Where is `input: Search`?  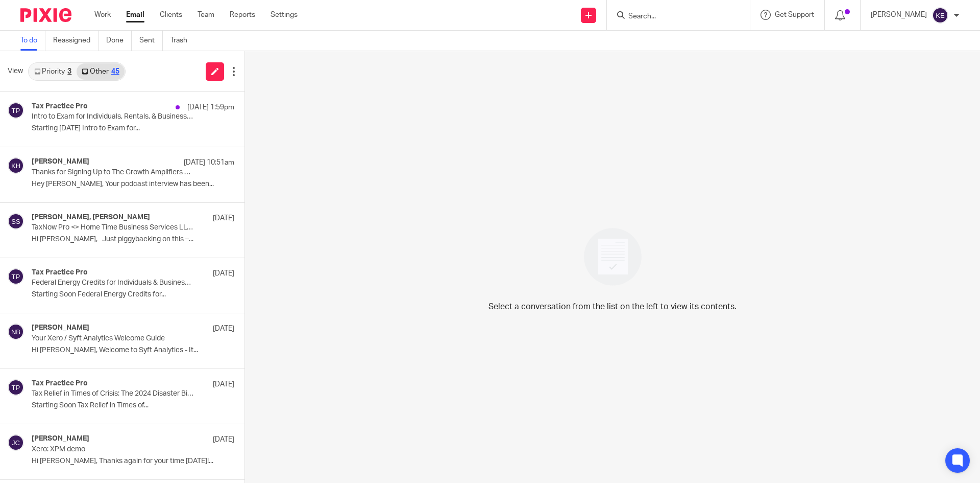 input: Search is located at coordinates (673, 17).